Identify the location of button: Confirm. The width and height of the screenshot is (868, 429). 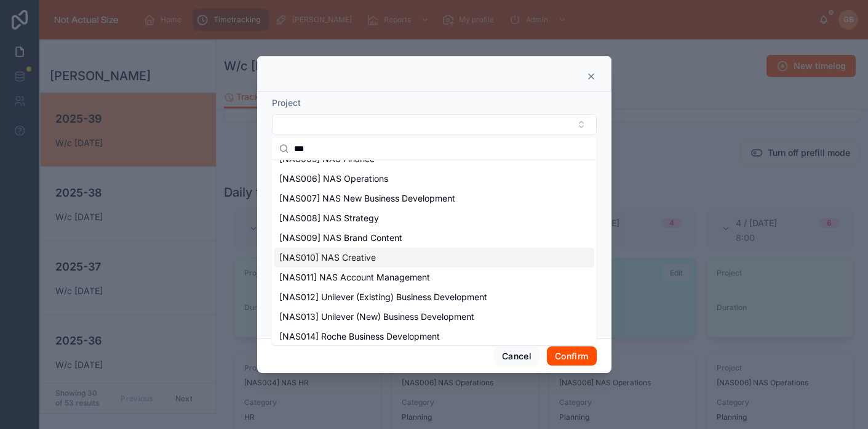
(572, 356).